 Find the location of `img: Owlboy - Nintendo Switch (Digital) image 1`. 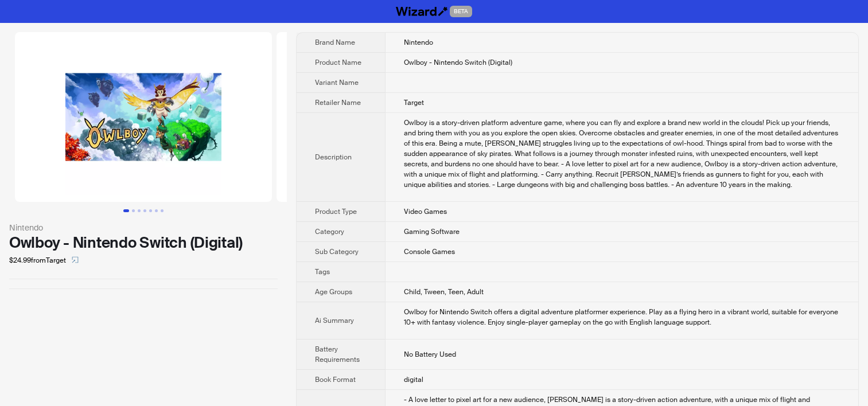

img: Owlboy - Nintendo Switch (Digital) image 1 is located at coordinates (144, 117).